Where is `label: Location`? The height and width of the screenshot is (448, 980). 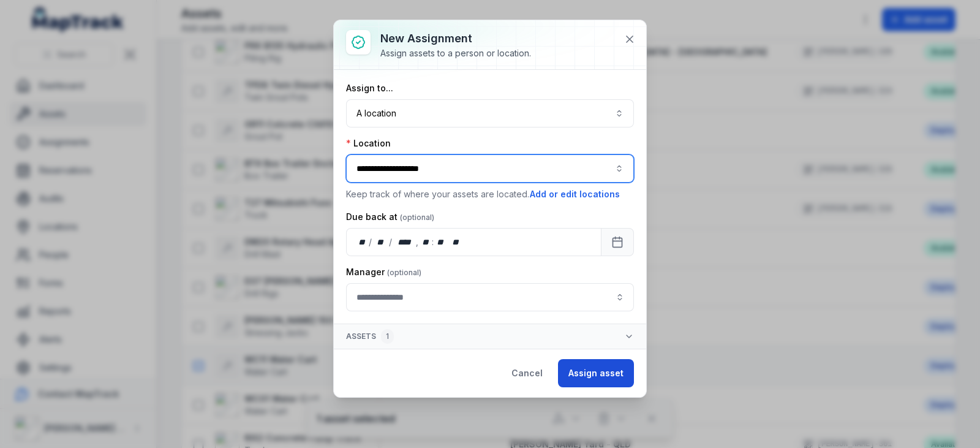 label: Location is located at coordinates (368, 143).